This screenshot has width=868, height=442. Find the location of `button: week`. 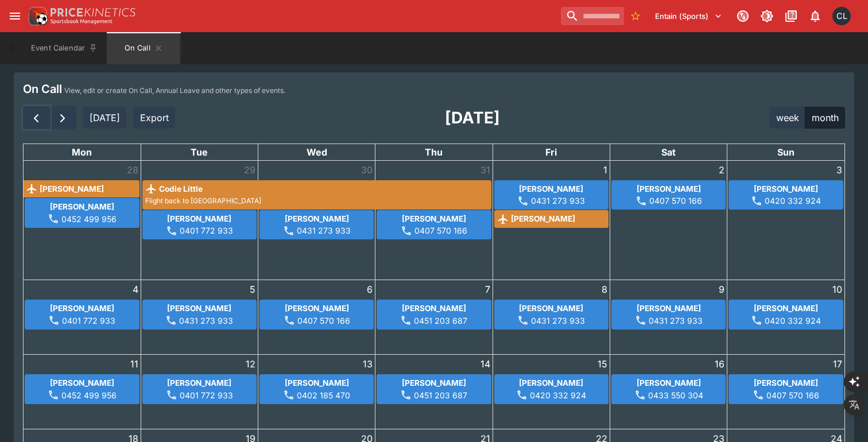

button: week is located at coordinates (786, 118).